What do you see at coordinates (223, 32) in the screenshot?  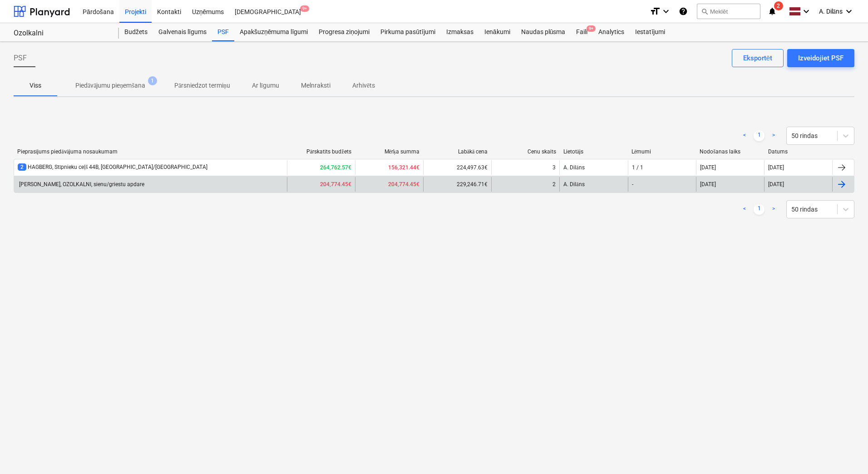 I see `a: PSF` at bounding box center [223, 32].